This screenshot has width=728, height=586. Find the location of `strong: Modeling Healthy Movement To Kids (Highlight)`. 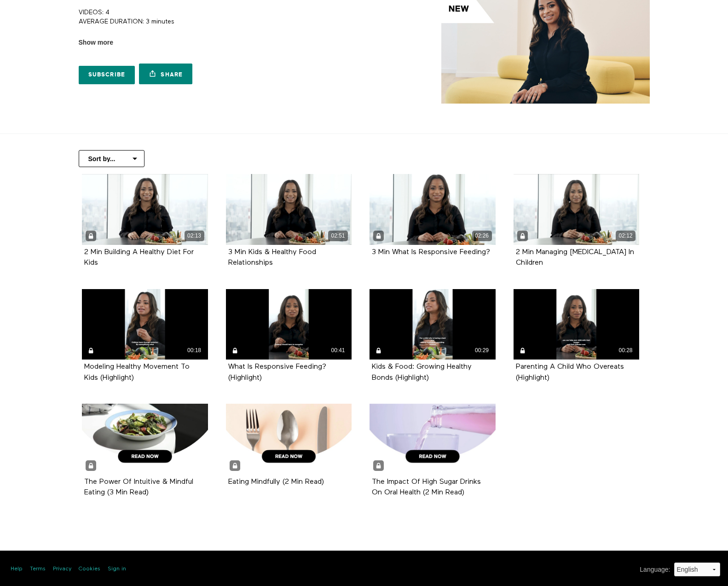

strong: Modeling Healthy Movement To Kids (Highlight) is located at coordinates (137, 372).